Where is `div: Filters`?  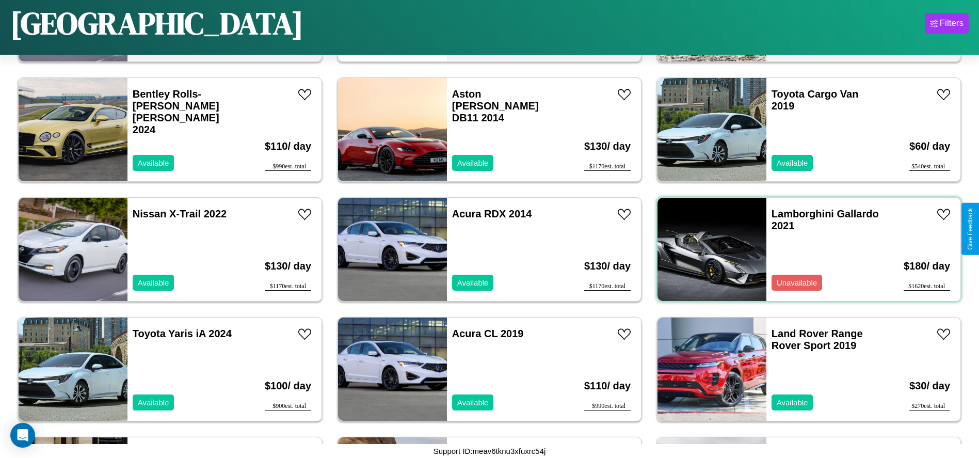 div: Filters is located at coordinates (951, 23).